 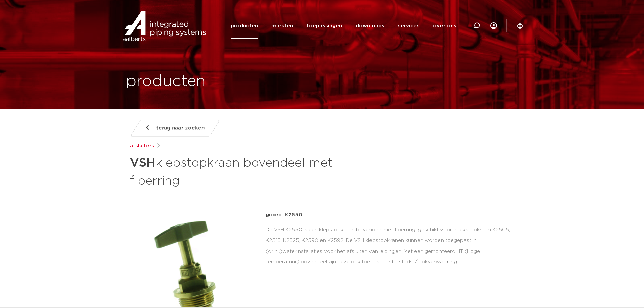 What do you see at coordinates (181, 128) in the screenshot?
I see `span: terug naar zoeken` at bounding box center [181, 128].